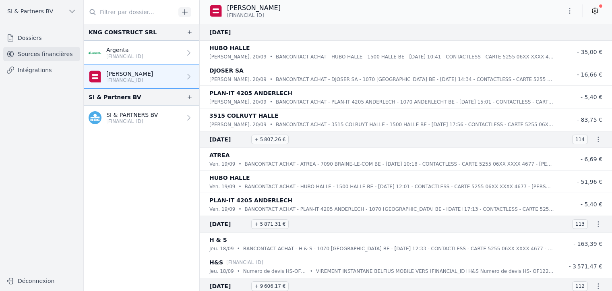  Describe the element at coordinates (270, 286) in the screenshot. I see `span: + 9 606,17 €` at that location.